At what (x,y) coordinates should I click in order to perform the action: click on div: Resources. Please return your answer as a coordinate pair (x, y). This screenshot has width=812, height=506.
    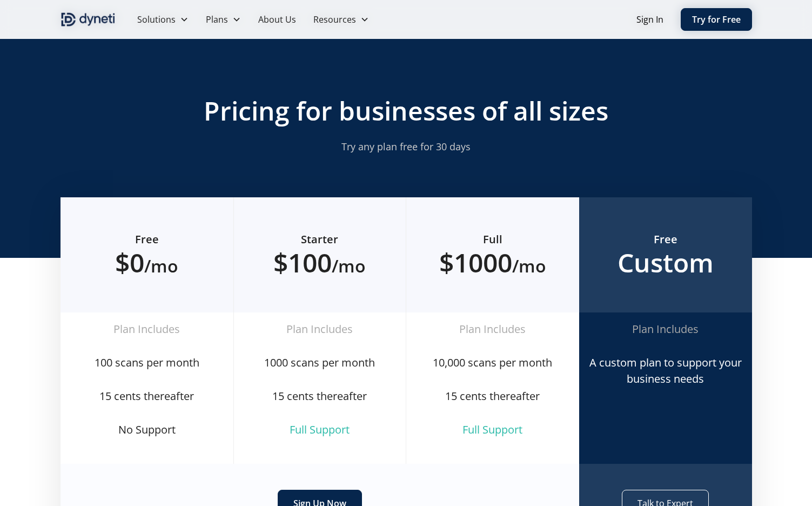
    Looking at the image, I should click on (334, 19).